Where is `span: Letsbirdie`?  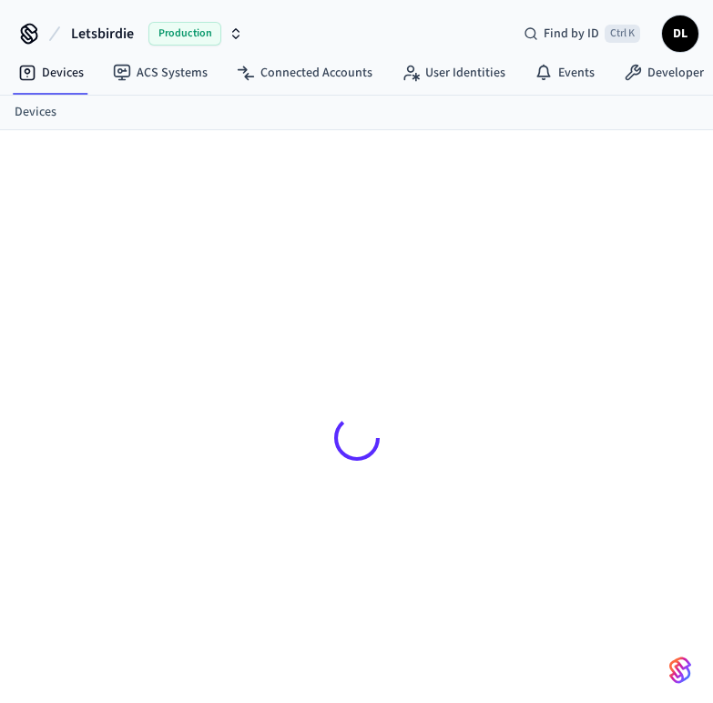 span: Letsbirdie is located at coordinates (102, 34).